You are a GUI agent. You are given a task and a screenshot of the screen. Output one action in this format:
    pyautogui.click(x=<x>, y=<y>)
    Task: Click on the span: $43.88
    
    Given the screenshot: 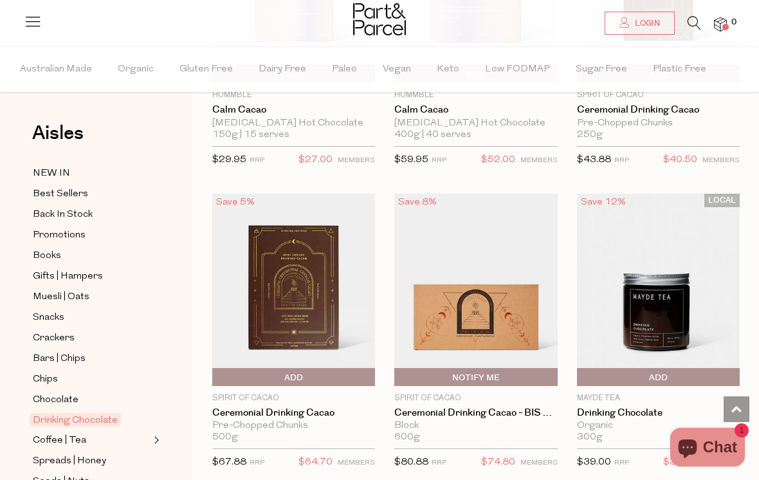 What is the action you would take?
    pyautogui.click(x=594, y=160)
    